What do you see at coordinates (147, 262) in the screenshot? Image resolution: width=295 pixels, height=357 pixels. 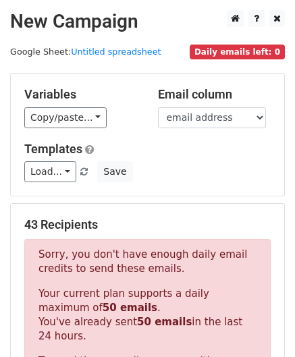 I see `p: Sorry, you don't have enough daily email credits to send these emails.` at bounding box center [147, 262].